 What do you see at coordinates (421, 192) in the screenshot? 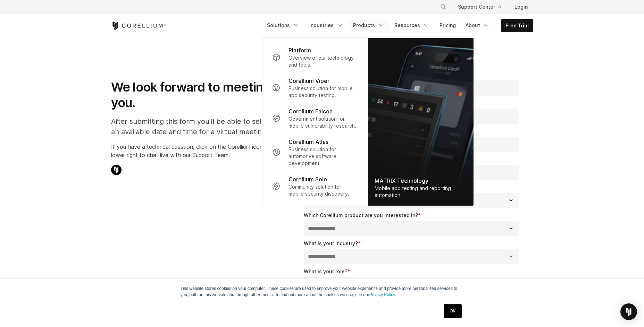
I see `div: Mobile app testing and reporting automation.` at bounding box center [421, 192].